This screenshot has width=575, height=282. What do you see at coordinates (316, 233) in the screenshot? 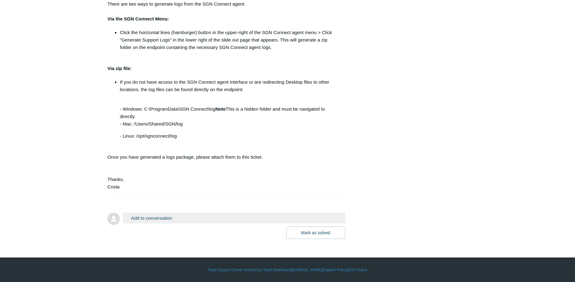
I see `button: Mark as solved` at bounding box center [316, 233].